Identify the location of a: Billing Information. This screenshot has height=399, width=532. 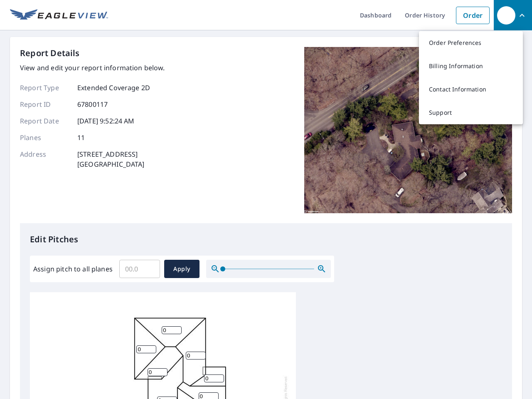
(471, 66).